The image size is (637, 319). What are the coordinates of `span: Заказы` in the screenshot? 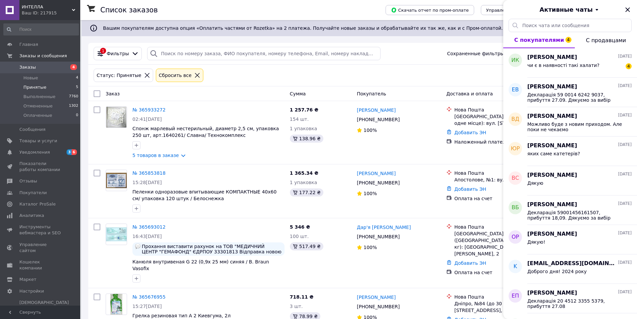 It's located at (27, 67).